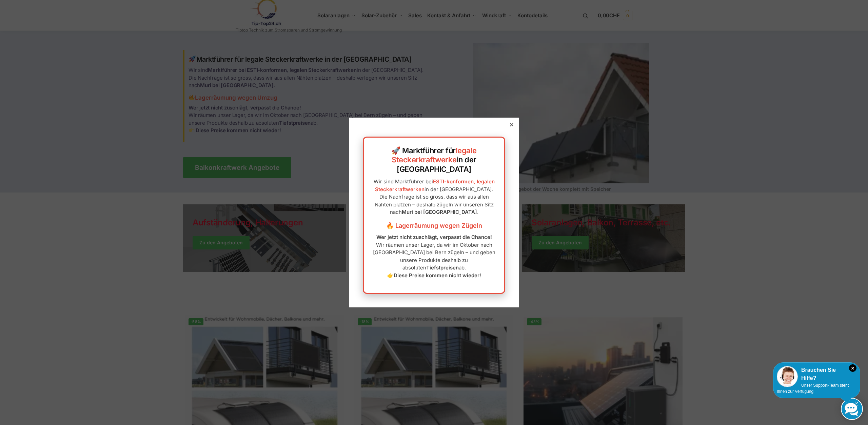 The height and width of the screenshot is (425, 868). What do you see at coordinates (813, 388) in the screenshot?
I see `span: Unser Support-Team steht Ihnen zur Verfügung` at bounding box center [813, 388].